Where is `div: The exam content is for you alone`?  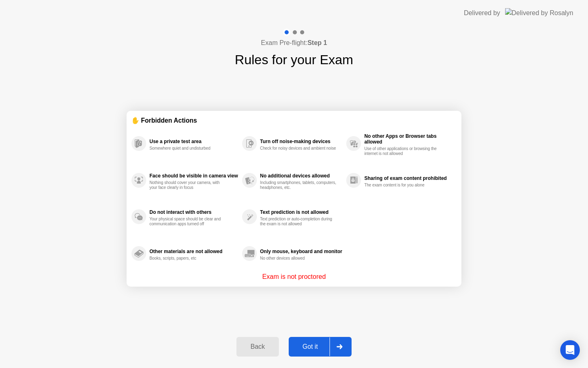 div: The exam content is for you alone is located at coordinates (403, 185).